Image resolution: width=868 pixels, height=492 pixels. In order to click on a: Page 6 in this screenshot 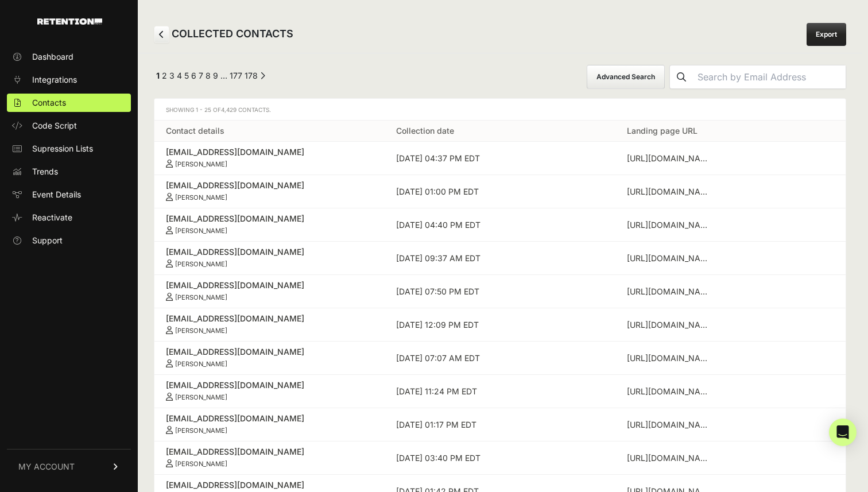, I will do `click(194, 76)`.